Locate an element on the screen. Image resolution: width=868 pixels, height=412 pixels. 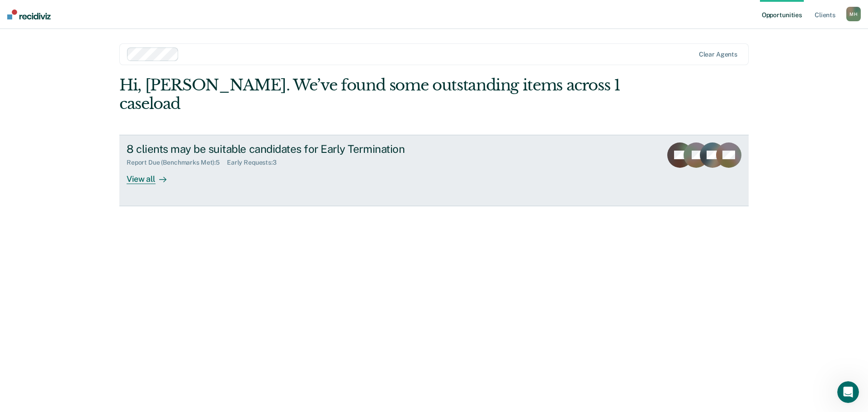
div: Report Due (Benchmarks Met) : 5 is located at coordinates (177, 162).